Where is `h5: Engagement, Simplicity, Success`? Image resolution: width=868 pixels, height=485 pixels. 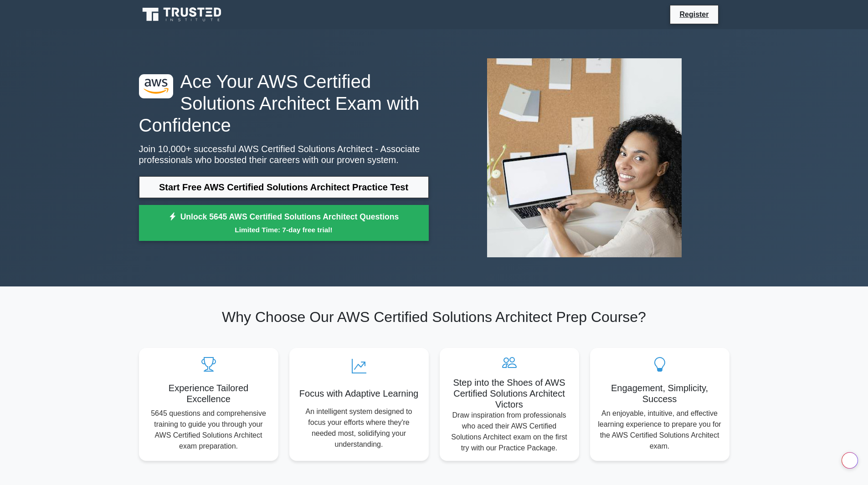
h5: Engagement, Simplicity, Success is located at coordinates (660, 394).